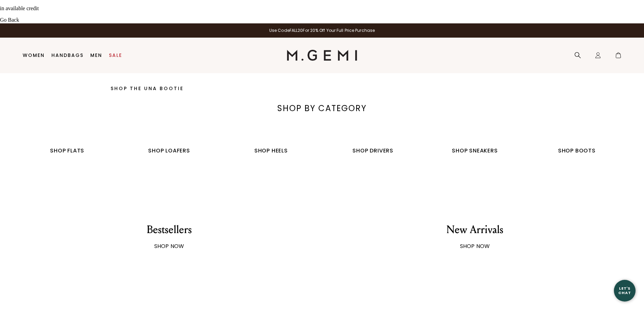 This screenshot has width=644, height=310. What do you see at coordinates (577, 149) in the screenshot?
I see `a: SHOP BOOTS` at bounding box center [577, 149].